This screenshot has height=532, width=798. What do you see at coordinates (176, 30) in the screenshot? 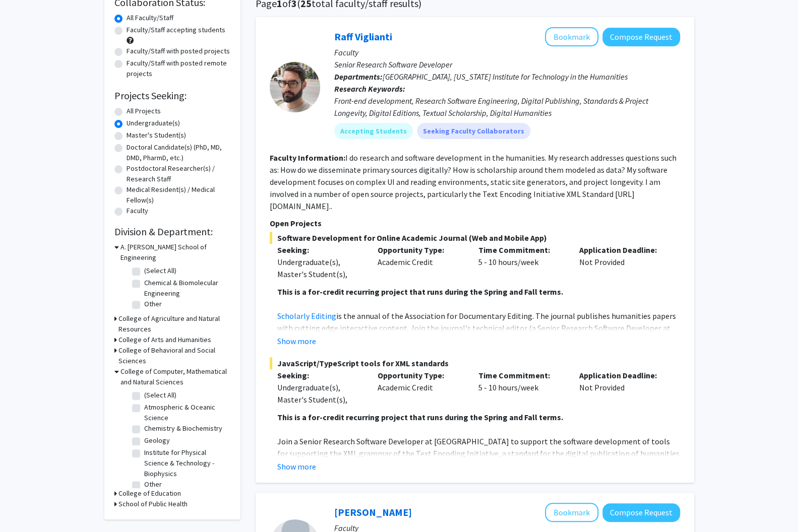
I see `label: Faculty/Staff accepting students` at bounding box center [176, 30].